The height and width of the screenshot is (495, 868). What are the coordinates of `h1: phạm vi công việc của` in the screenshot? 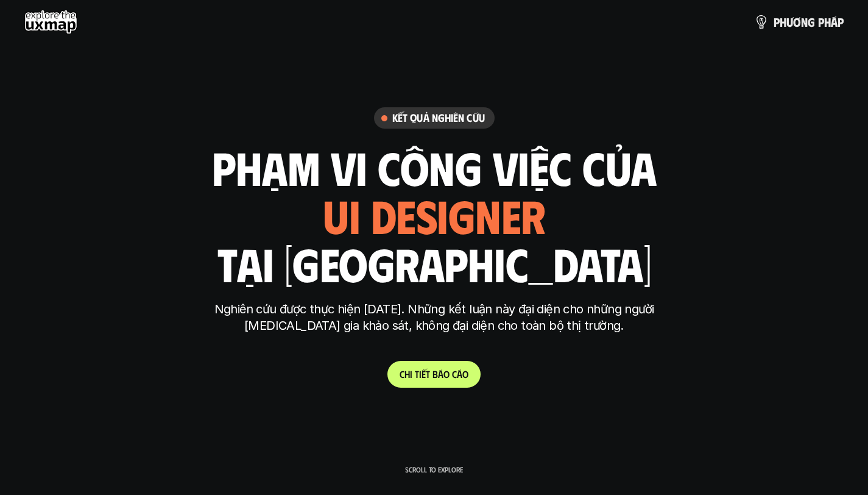 It's located at (434, 167).